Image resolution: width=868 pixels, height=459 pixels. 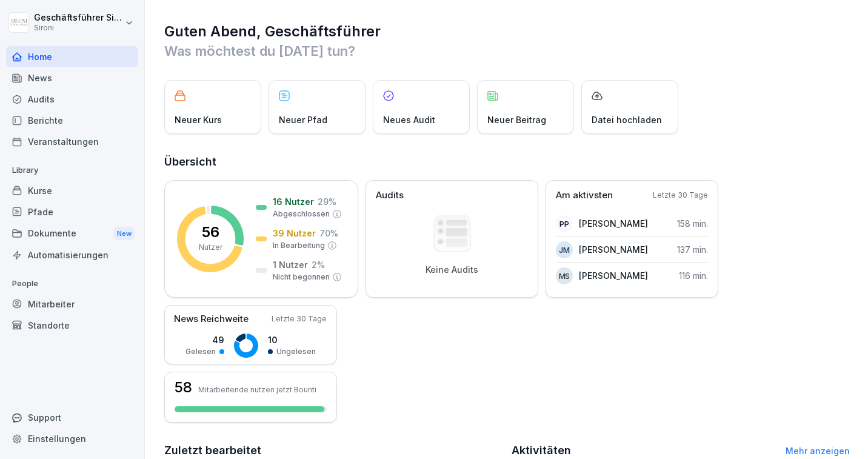 What do you see at coordinates (78, 28) in the screenshot?
I see `p: Sironi` at bounding box center [78, 28].